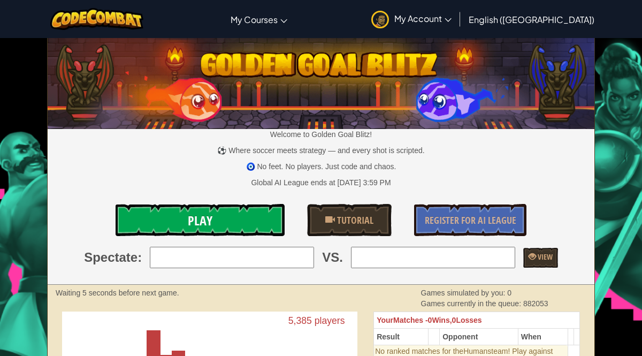 This screenshot has height=356, width=642. Describe the element at coordinates (479, 337) in the screenshot. I see `th: Opponent` at that location.